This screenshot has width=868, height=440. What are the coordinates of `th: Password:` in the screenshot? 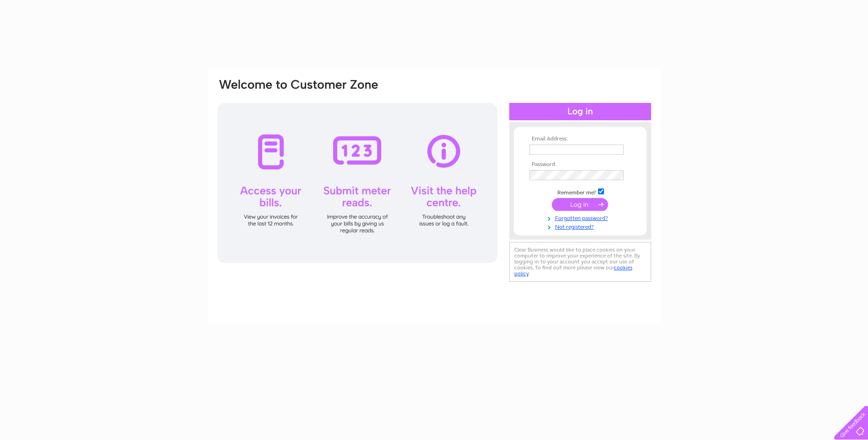 It's located at (580, 165).